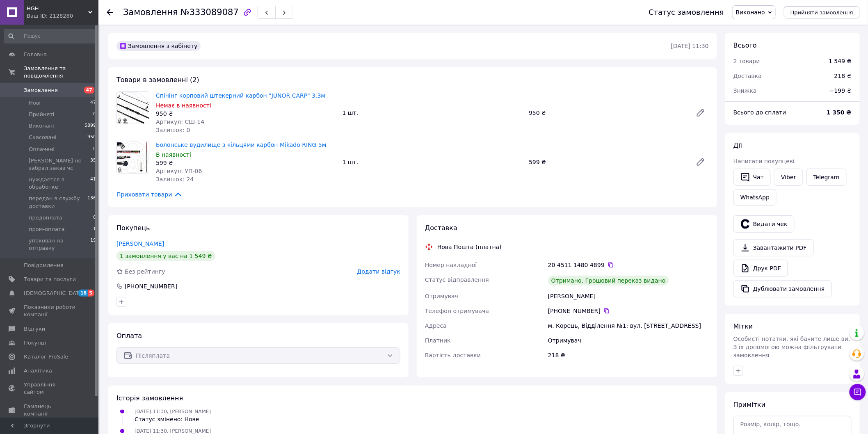  I want to click on span: Немає в наявності, so click(183, 105).